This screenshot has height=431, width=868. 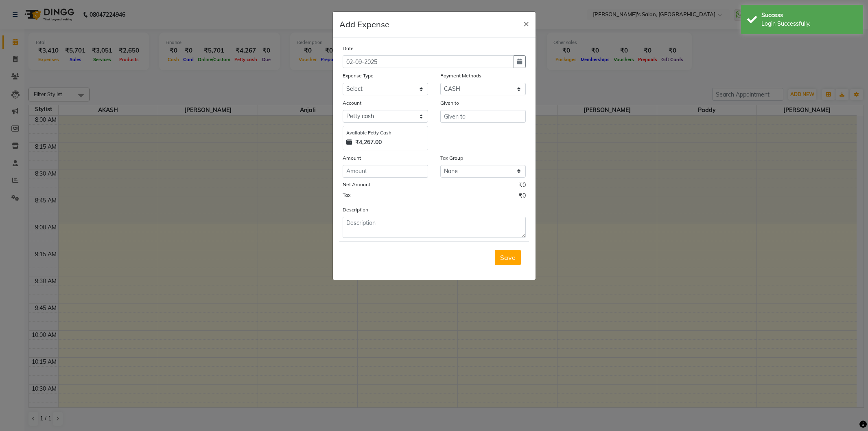 What do you see at coordinates (356, 185) in the screenshot?
I see `label: Net Amount` at bounding box center [356, 185].